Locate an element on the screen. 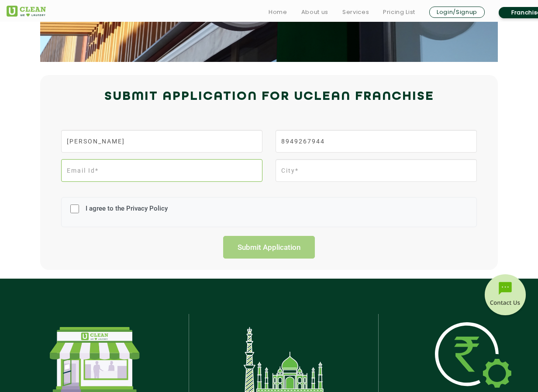 This screenshot has height=392, width=538. input: Phone Number* is located at coordinates (376, 141).